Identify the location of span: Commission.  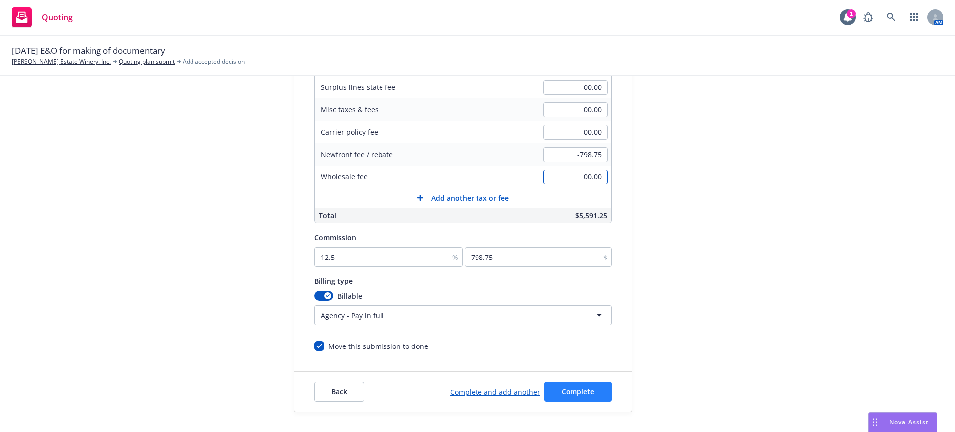
(335, 237).